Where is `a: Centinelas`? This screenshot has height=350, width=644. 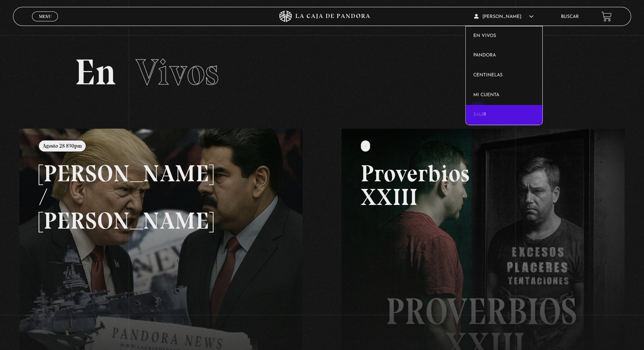 a: Centinelas is located at coordinates (504, 75).